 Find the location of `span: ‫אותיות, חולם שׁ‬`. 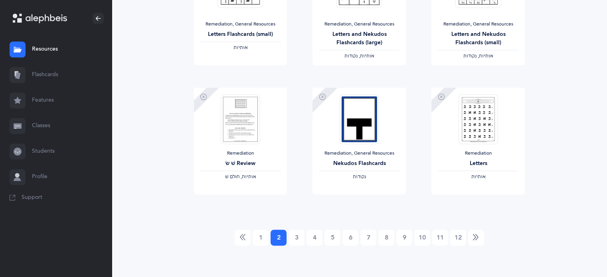

span: ‫אותיות, חולם שׁ‬ is located at coordinates (240, 177).